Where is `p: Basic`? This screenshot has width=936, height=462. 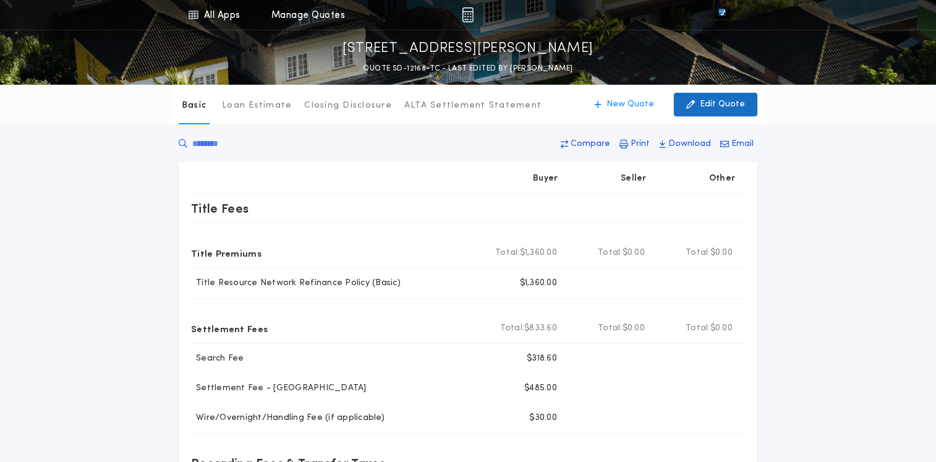 p: Basic is located at coordinates (194, 106).